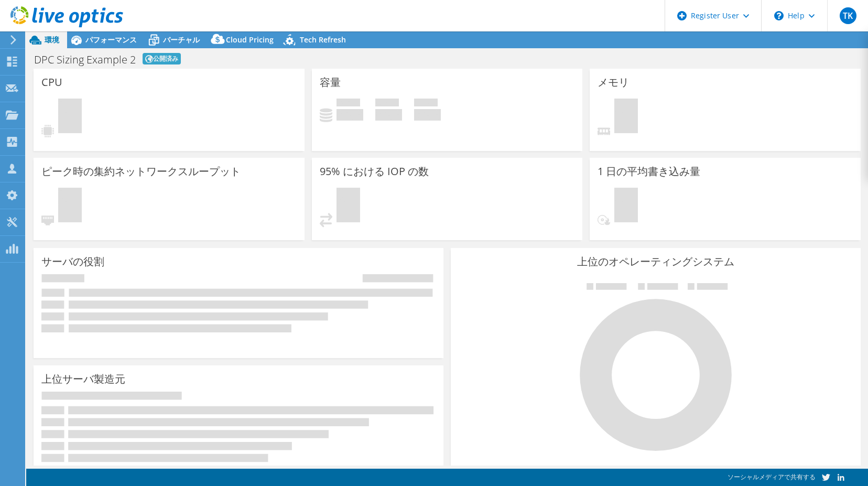 The height and width of the screenshot is (486, 868). I want to click on span: 環境, so click(52, 39).